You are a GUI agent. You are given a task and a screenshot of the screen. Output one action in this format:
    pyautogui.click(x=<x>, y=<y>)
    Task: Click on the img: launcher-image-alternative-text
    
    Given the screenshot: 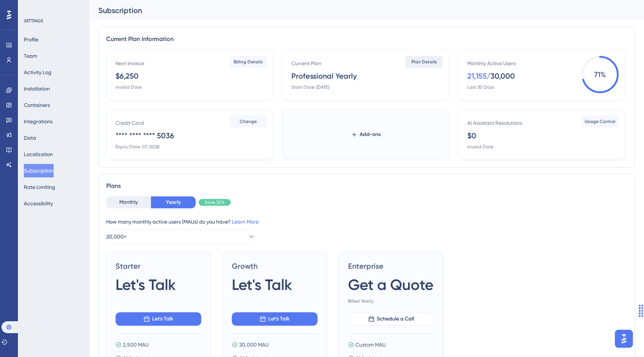 What is the action you would take?
    pyautogui.click(x=11, y=11)
    